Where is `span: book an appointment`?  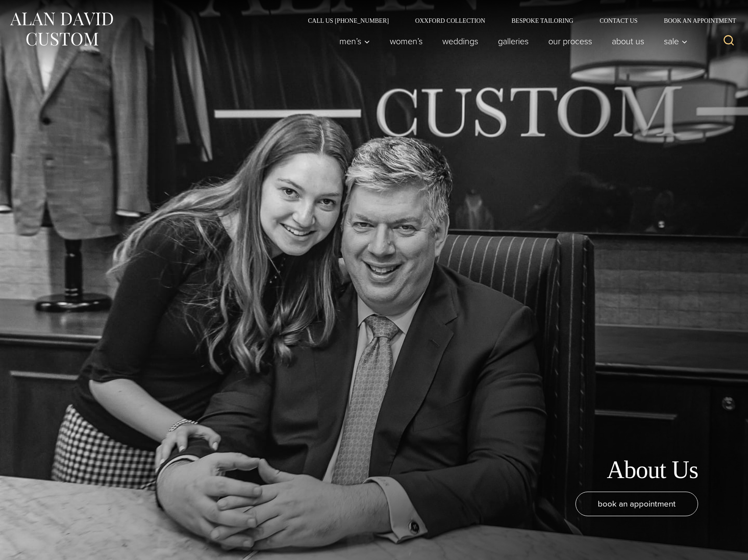
span: book an appointment is located at coordinates (637, 503).